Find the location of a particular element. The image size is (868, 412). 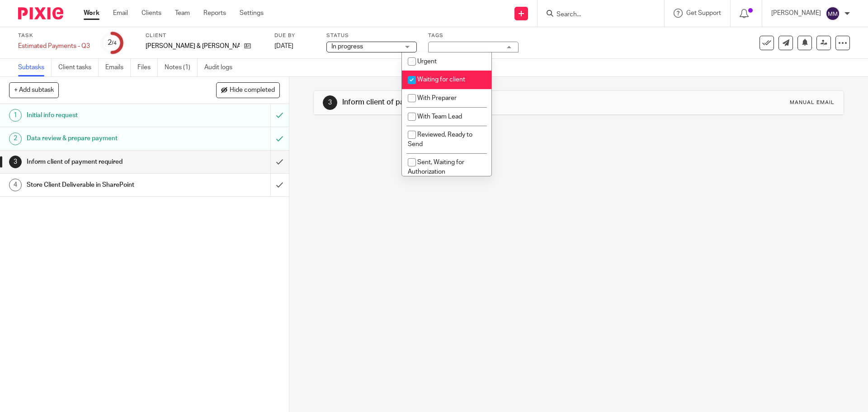

h1: Store Client Deliverable in SharePoint is located at coordinates (105, 185).